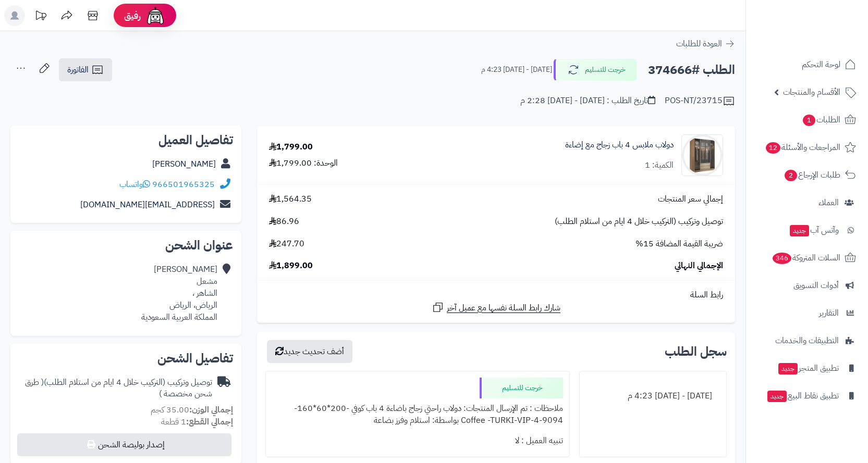  Describe the element at coordinates (807, 258) in the screenshot. I see `span: السلات المتروكة` at that location.